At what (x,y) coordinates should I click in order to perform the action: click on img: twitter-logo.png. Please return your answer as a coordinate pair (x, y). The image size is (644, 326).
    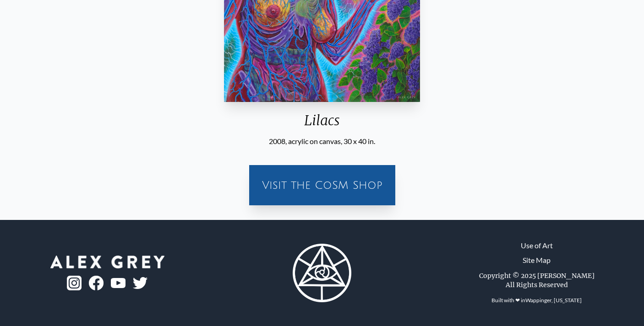
    Looking at the image, I should click on (140, 283).